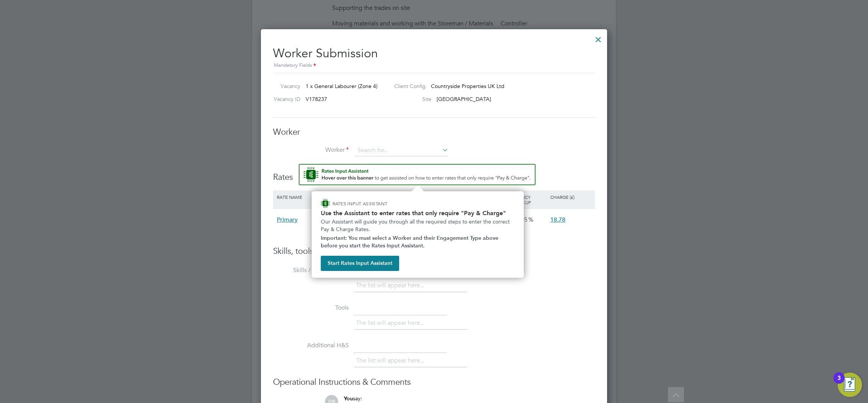 The width and height of the screenshot is (868, 403). I want to click on label: Client Config, so click(407, 86).